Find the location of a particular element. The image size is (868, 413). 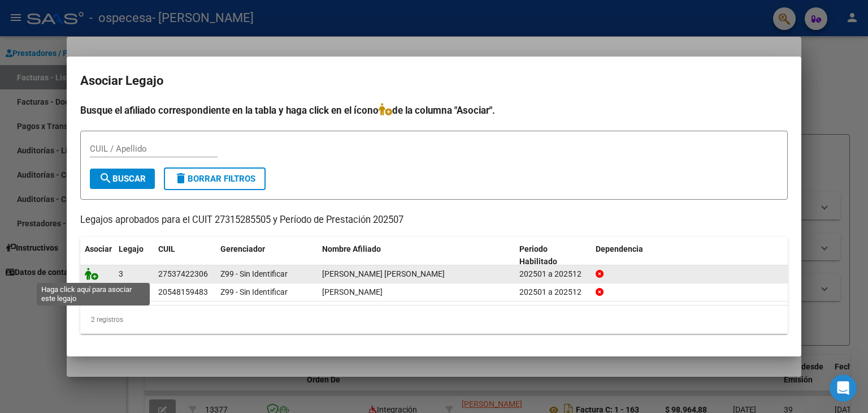

p: Legajos aprobados para el CUIT 27315285505 y Período de Prestación 202507 is located at coordinates (434, 220).